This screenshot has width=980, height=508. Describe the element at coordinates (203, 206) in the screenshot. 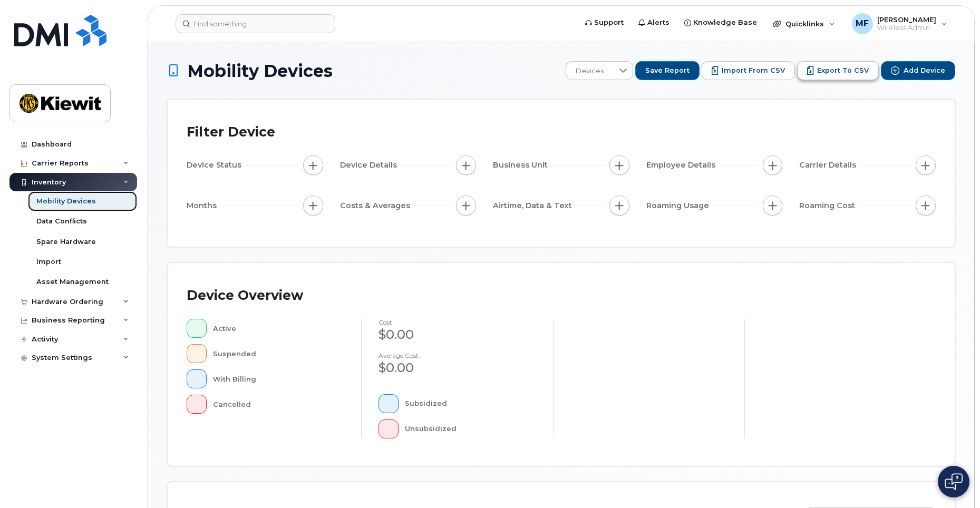

I see `span: Months` at that location.